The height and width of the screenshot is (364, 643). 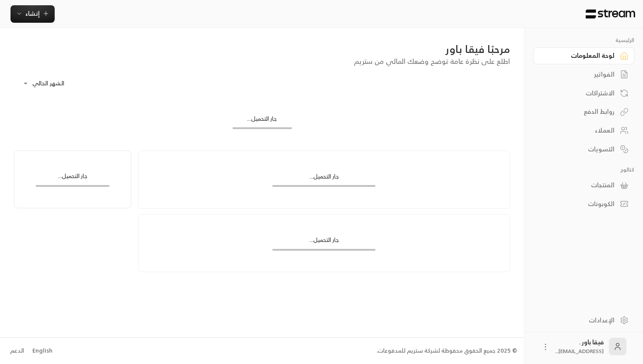 I want to click on div: فيقا باور ., so click(x=579, y=346).